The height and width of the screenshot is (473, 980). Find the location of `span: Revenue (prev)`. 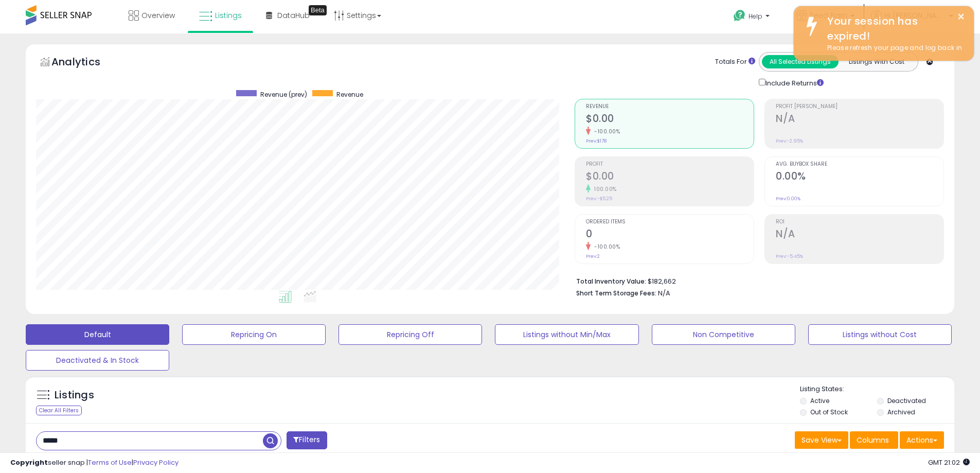

span: Revenue (prev) is located at coordinates (284, 94).